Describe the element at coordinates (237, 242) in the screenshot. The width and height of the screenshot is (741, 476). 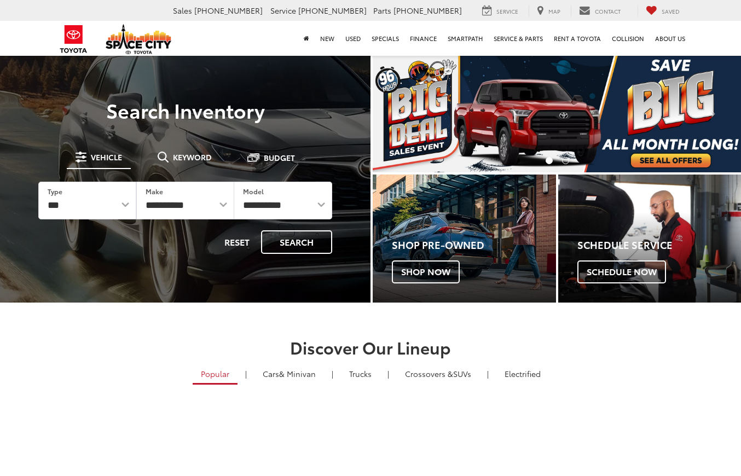
I see `button: Reset` at that location.